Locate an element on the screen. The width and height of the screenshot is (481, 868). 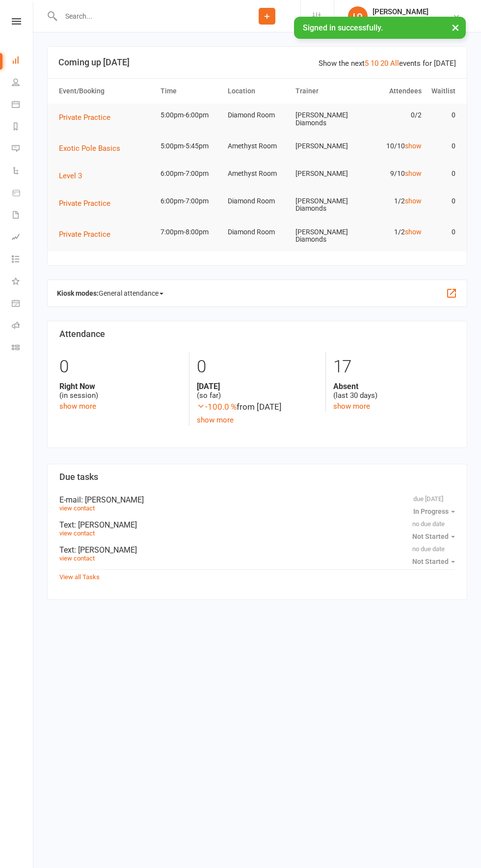
div: E-mail is located at coordinates (258, 499).